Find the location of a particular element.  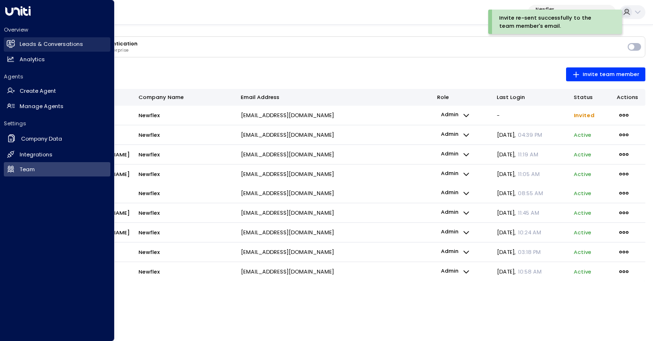

h2: Team is located at coordinates (27, 169).